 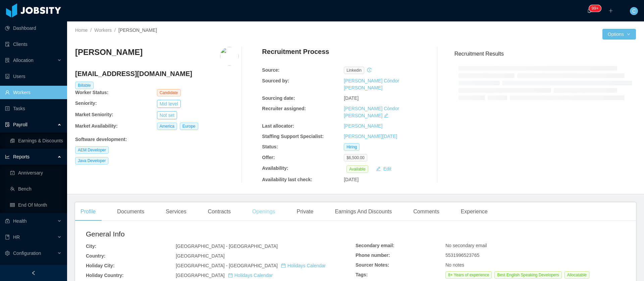 I want to click on span: Configuration, so click(x=27, y=253).